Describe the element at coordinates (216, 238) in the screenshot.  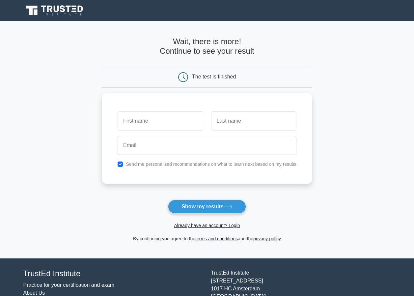
I see `a: terms and conditions` at that location.